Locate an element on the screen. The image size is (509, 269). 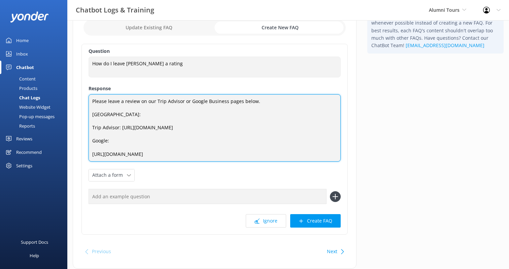
div: Products is located at coordinates (21, 88).